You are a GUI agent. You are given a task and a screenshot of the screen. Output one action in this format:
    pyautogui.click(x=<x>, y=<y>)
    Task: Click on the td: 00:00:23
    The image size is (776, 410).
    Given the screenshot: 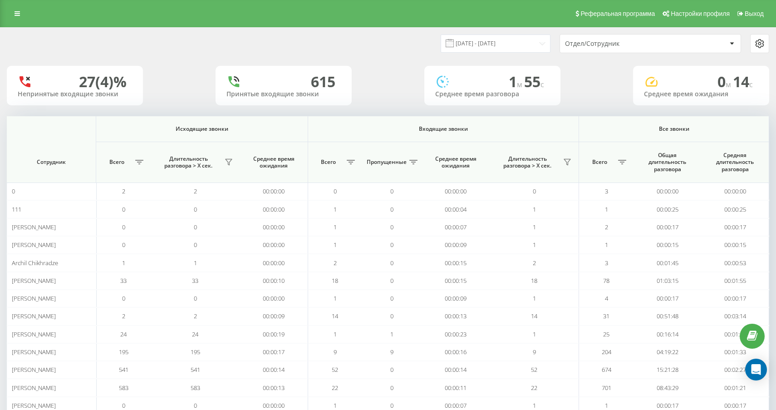 What is the action you would take?
    pyautogui.click(x=456, y=334)
    